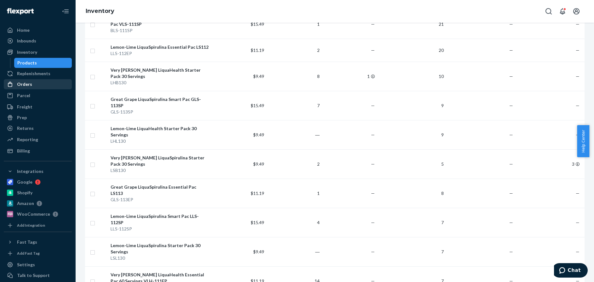 The width and height of the screenshot is (594, 282). I want to click on button: Open Search Box, so click(549, 11).